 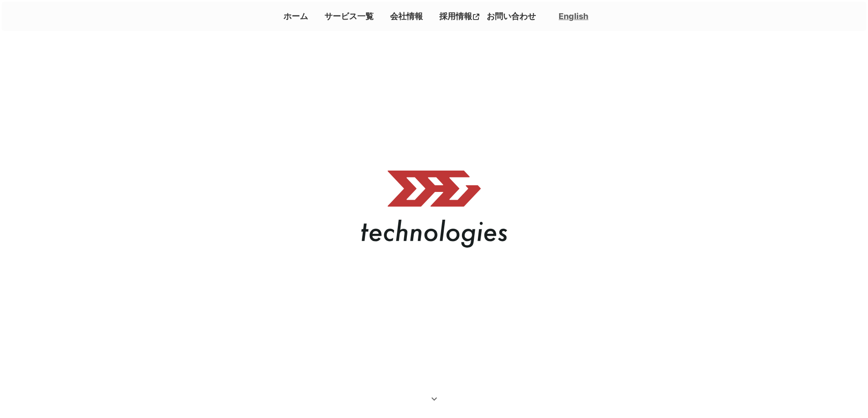 I want to click on a: ホーム, so click(x=296, y=16).